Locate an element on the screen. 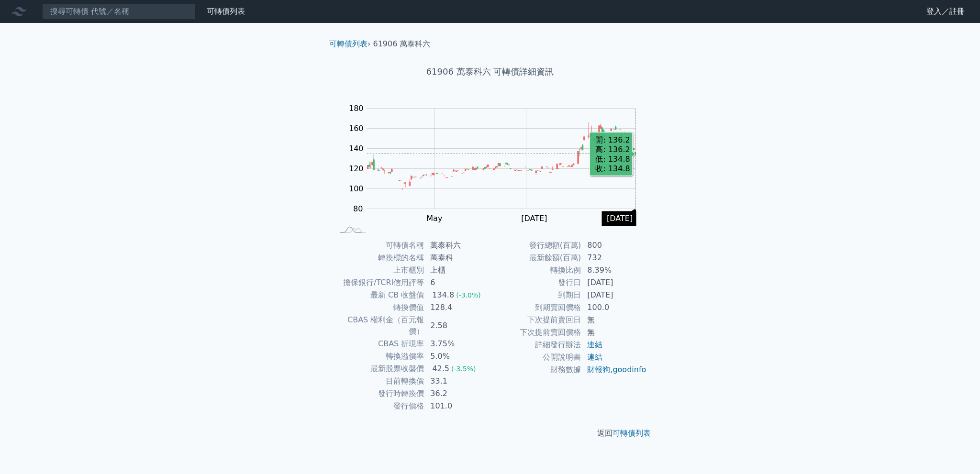  tspan: 160 is located at coordinates (356, 128).